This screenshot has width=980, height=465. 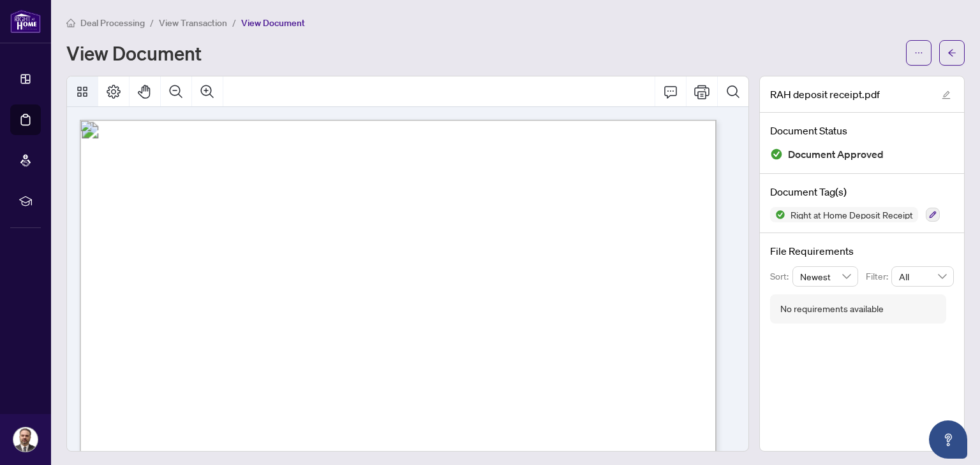 I want to click on img: Document Status, so click(x=776, y=155).